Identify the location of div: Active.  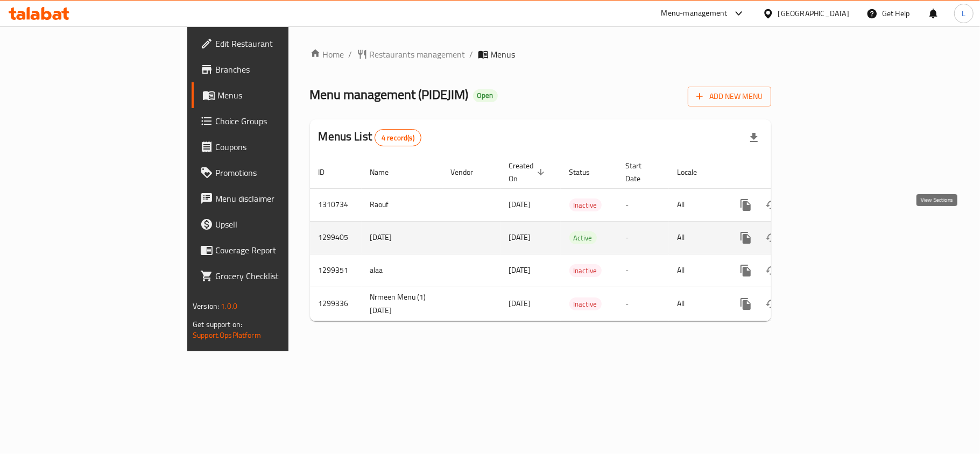
(583, 238).